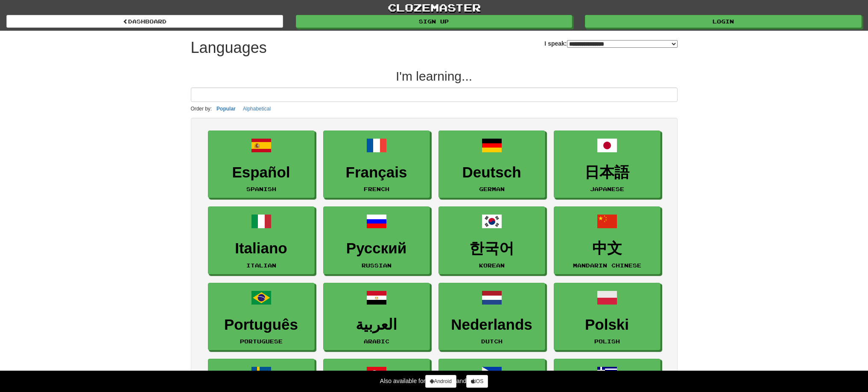  What do you see at coordinates (607, 172) in the screenshot?
I see `h3: 日本語` at bounding box center [607, 172].